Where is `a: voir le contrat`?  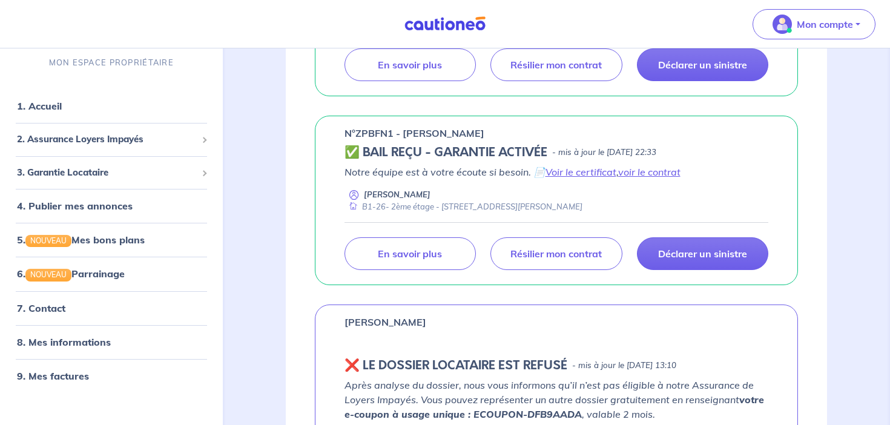
a: voir le contrat is located at coordinates (649, 172).